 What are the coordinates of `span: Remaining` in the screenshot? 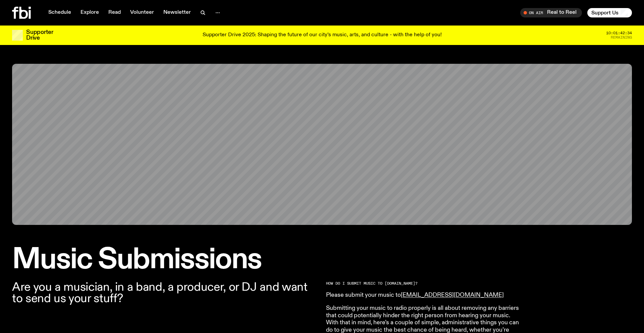 It's located at (621, 37).